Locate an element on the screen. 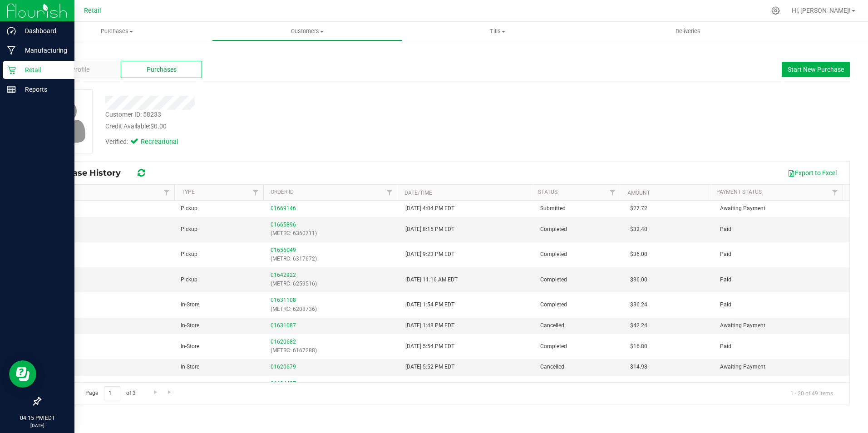  inline-svg: Reports is located at coordinates (11, 89).